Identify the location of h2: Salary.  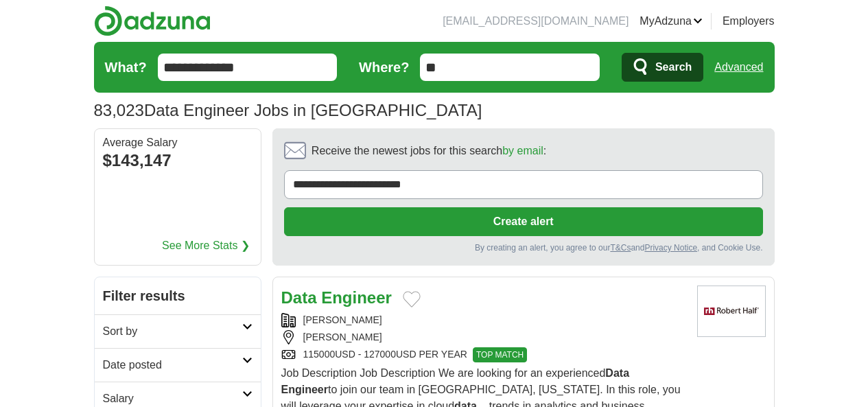
(172, 398).